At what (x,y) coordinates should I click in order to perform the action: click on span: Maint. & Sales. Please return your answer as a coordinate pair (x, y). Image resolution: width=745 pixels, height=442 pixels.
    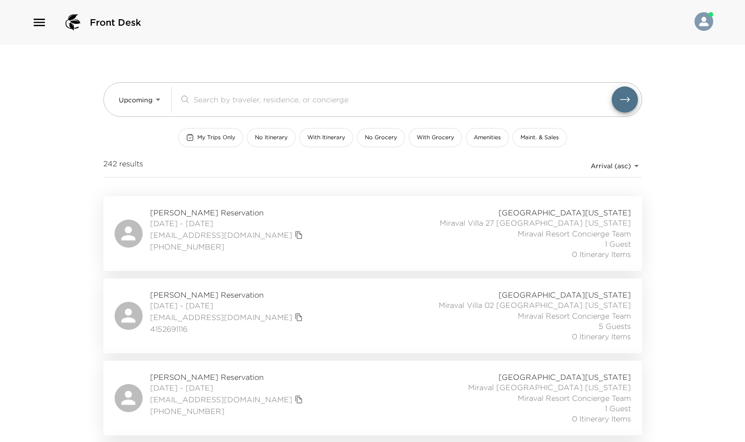
    Looking at the image, I should click on (540, 137).